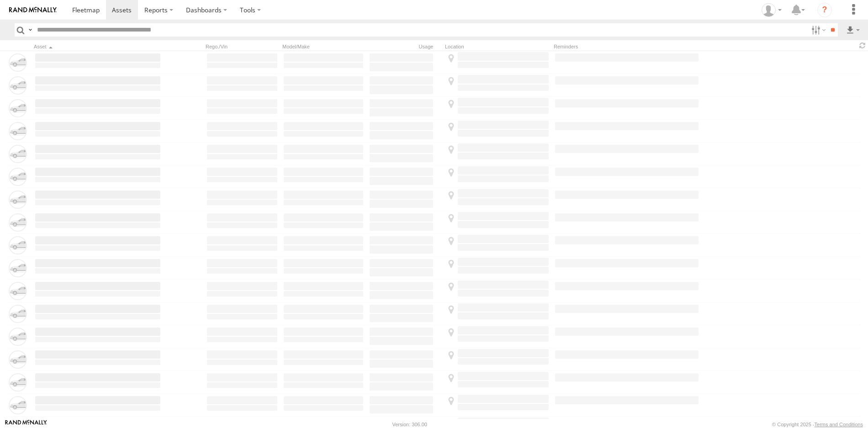  Describe the element at coordinates (405, 46) in the screenshot. I see `div: Usage` at that location.